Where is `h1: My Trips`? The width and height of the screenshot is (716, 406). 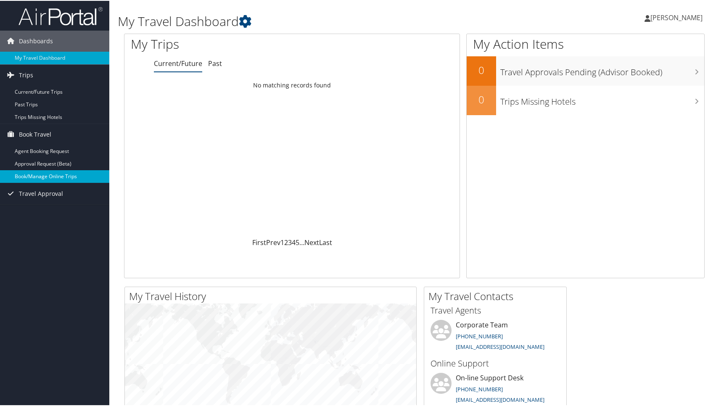 h1: My Trips is located at coordinates (222, 43).